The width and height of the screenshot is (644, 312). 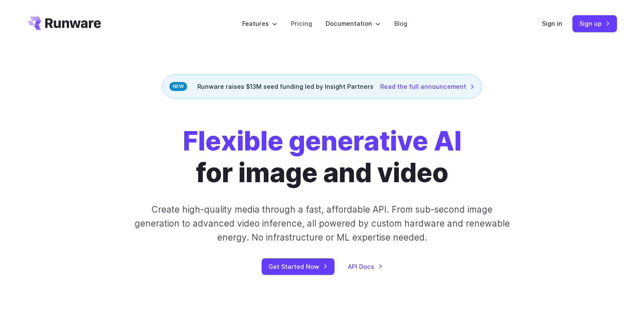 What do you see at coordinates (259, 23) in the screenshot?
I see `label: Features` at bounding box center [259, 23].